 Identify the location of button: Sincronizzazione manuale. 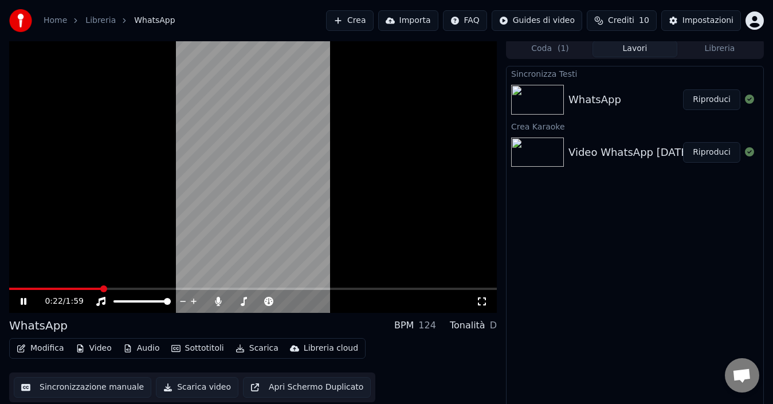
(82, 387).